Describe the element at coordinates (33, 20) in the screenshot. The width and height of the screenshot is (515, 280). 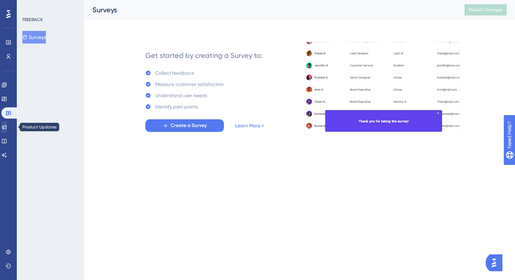
I see `div: FEEDBACK` at that location.